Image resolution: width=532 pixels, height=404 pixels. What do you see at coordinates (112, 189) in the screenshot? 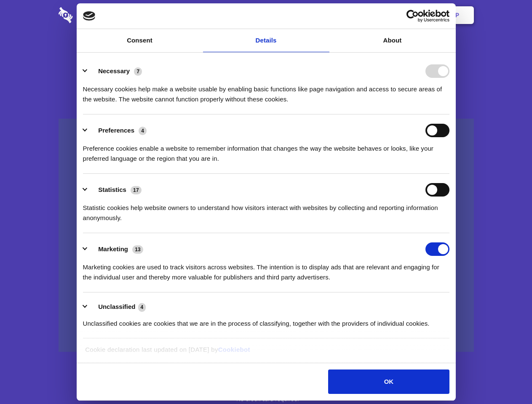
I see `label: Statistics` at bounding box center [112, 189].